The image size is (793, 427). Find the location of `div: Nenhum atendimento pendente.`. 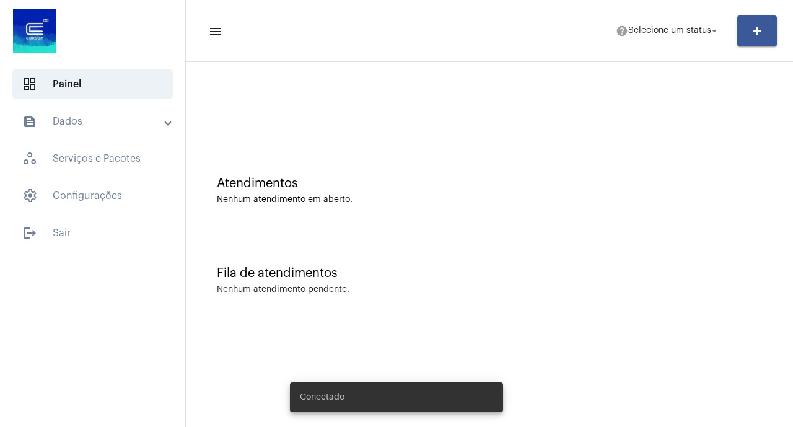

div: Nenhum atendimento pendente. is located at coordinates (283, 289).